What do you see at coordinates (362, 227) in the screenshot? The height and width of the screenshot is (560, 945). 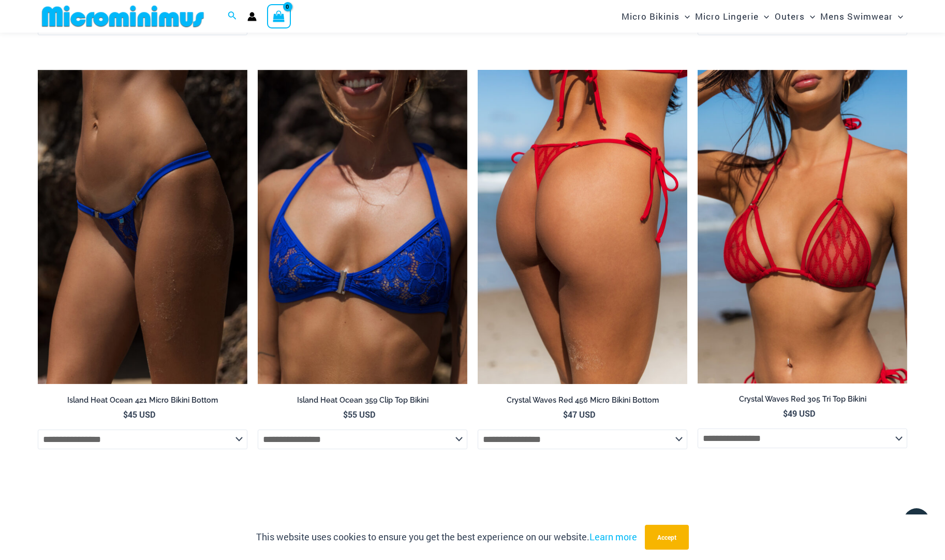 I see `a: Island Heat Ocean 359 Top 01Island Heat Ocean 359 Top 03Island Heat Ocean 359 Top 03` at bounding box center [362, 227].